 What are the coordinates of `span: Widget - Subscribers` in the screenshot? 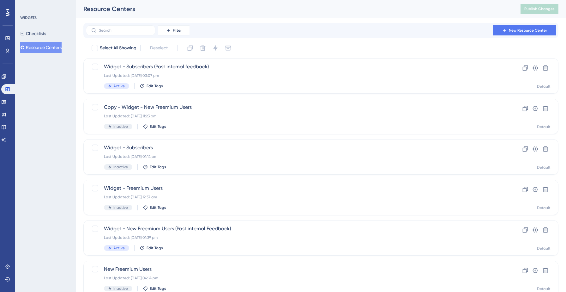 It's located at (296, 148).